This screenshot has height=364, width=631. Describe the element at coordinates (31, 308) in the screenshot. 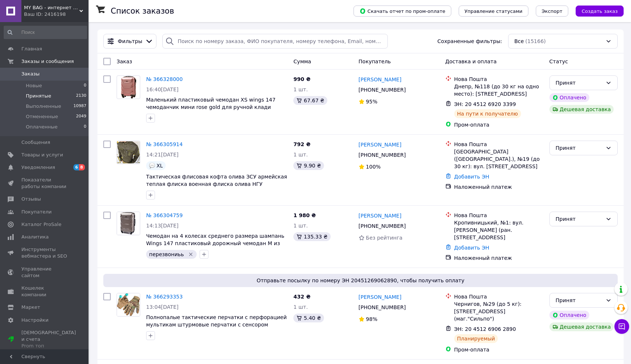

I see `span: Маркет` at that location.